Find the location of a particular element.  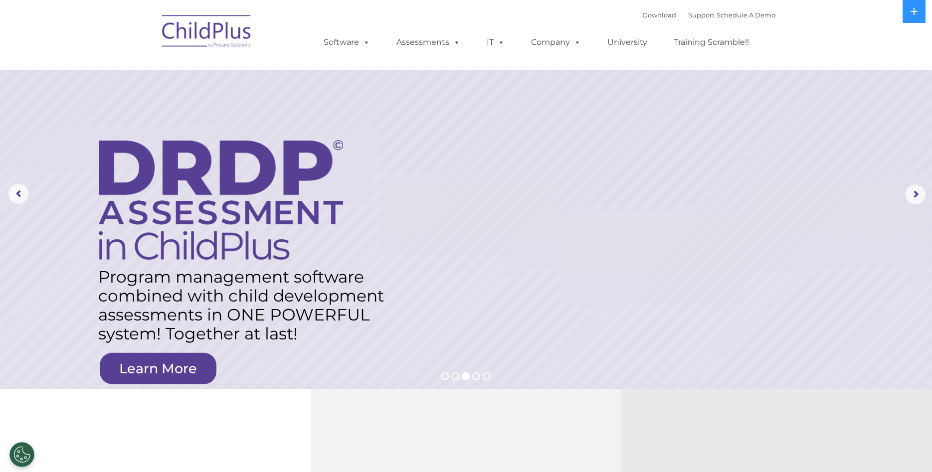

a: Software is located at coordinates (347, 42).